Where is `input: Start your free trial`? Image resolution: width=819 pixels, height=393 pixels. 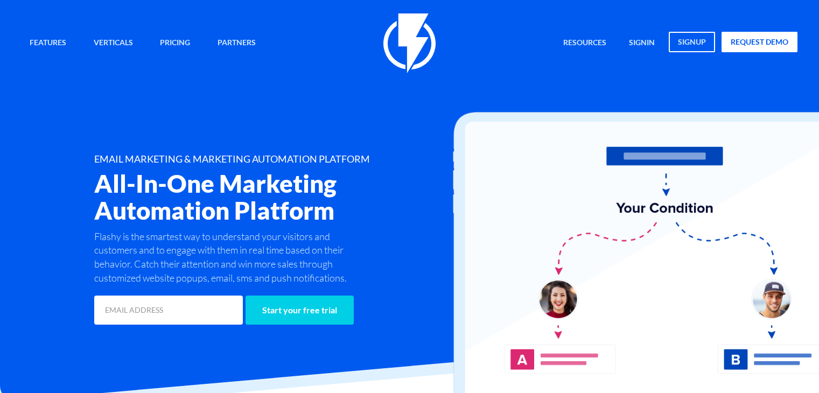
input: Start your free trial is located at coordinates (299, 310).